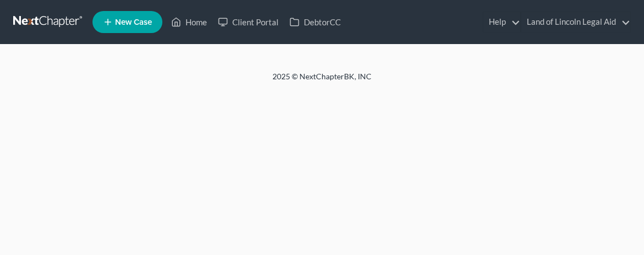  I want to click on a: Land of Lincoln Legal Aid, so click(576, 22).